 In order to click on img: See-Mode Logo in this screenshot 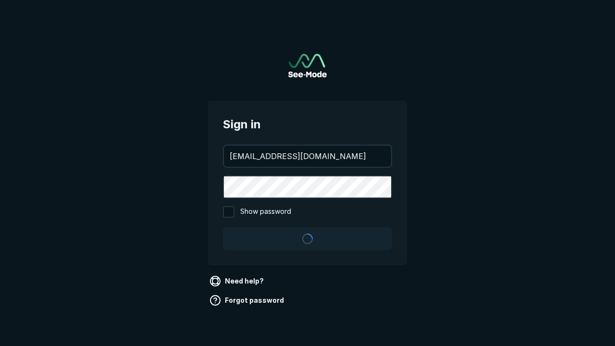, I will do `click(307, 65)`.